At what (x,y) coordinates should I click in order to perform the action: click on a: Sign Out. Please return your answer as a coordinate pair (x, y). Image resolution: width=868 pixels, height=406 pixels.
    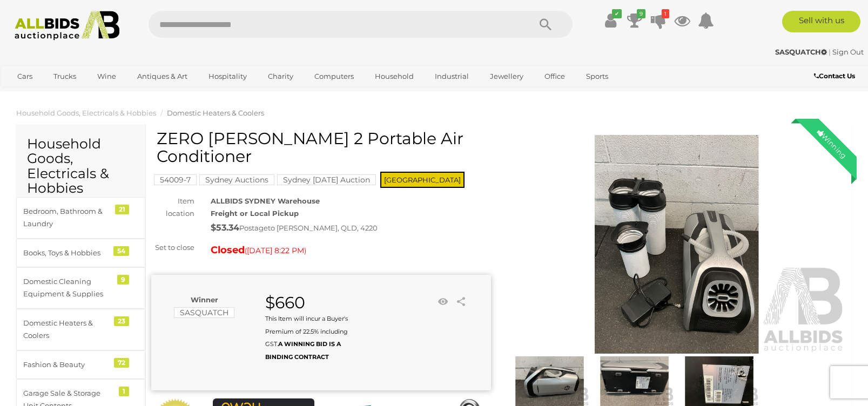
    Looking at the image, I should click on (847, 52).